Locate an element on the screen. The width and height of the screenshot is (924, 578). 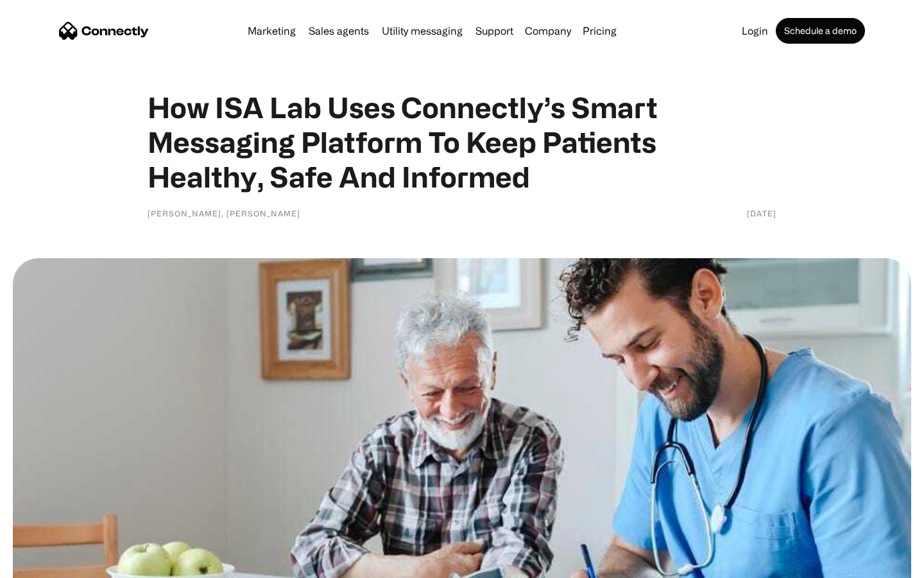
h1: How ISA Lab Uses Connectly’s Smart Messaging Platform To Keep Patients Healthy, Safe And Informed is located at coordinates (462, 142).